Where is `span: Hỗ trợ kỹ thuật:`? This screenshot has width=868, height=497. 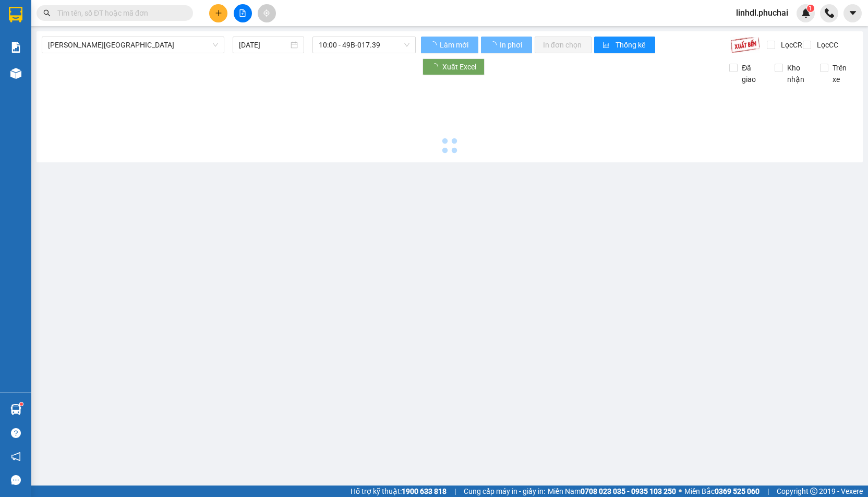
span: Hỗ trợ kỹ thuật: is located at coordinates (399, 491).